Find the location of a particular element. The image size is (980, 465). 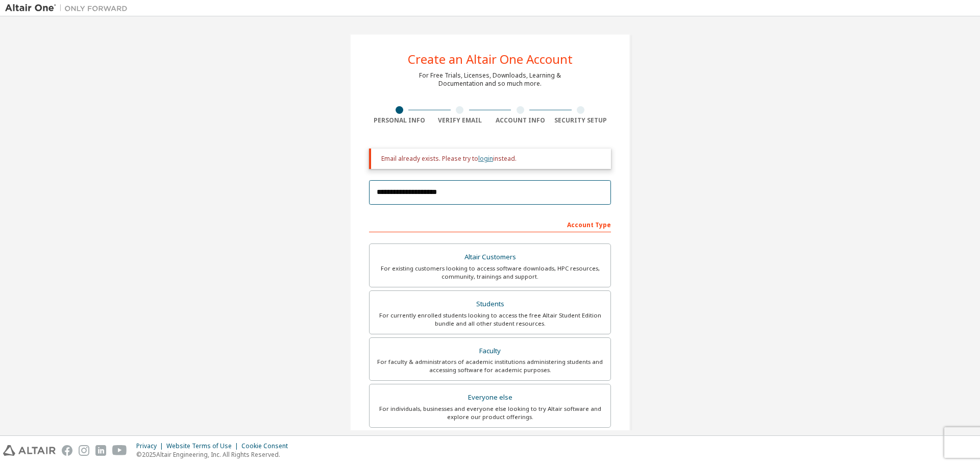

div: Account Type is located at coordinates (490, 224).